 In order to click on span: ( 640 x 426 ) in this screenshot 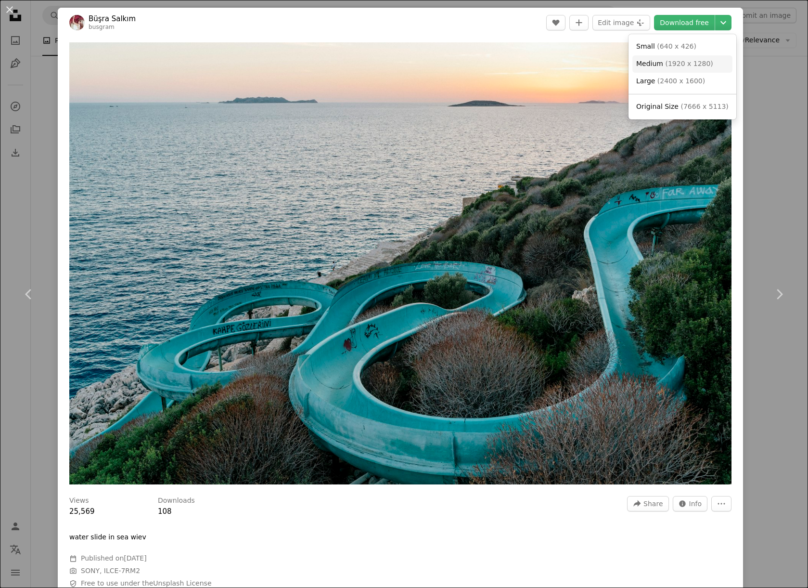, I will do `click(677, 46)`.